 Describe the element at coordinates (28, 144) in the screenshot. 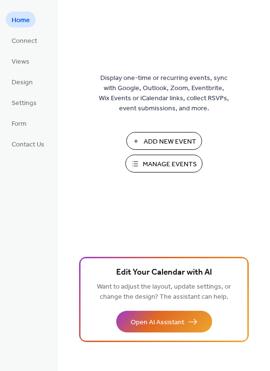

I see `a: Contact Us` at that location.